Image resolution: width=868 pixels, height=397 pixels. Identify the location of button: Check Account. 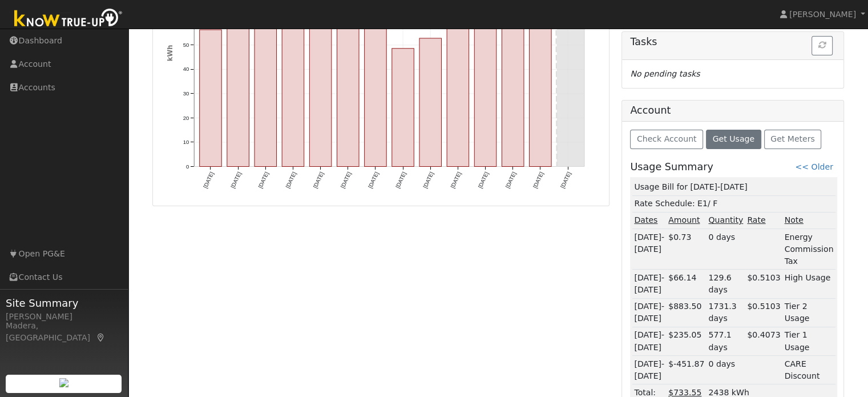
(666, 140).